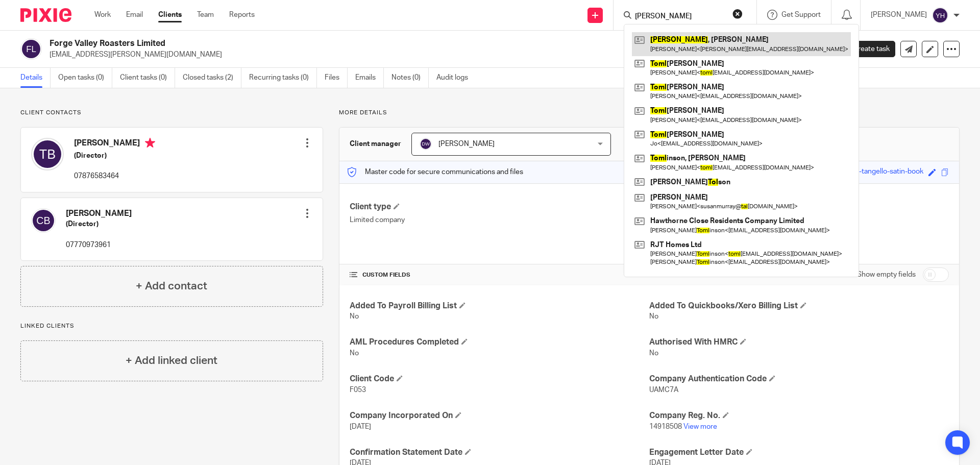 Image resolution: width=980 pixels, height=465 pixels. I want to click on a: View more, so click(700, 427).